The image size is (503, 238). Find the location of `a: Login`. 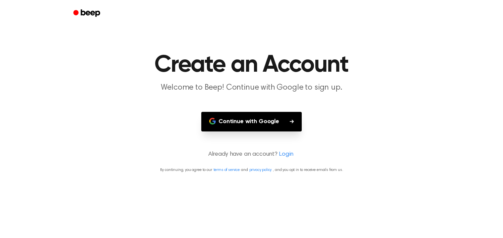

a: Login is located at coordinates (286, 154).